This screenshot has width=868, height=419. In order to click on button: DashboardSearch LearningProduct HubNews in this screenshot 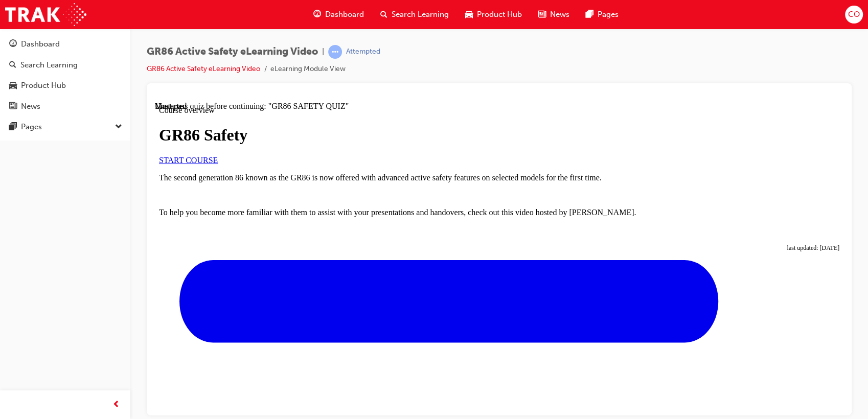, I will do `click(65, 75)`.